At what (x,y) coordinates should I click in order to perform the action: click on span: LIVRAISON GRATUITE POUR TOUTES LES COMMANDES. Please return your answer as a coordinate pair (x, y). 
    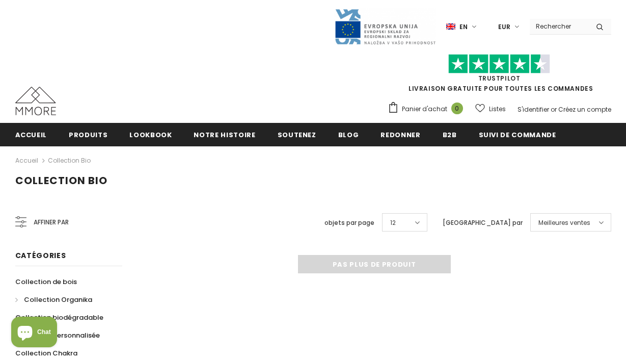
    Looking at the image, I should click on (499, 75).